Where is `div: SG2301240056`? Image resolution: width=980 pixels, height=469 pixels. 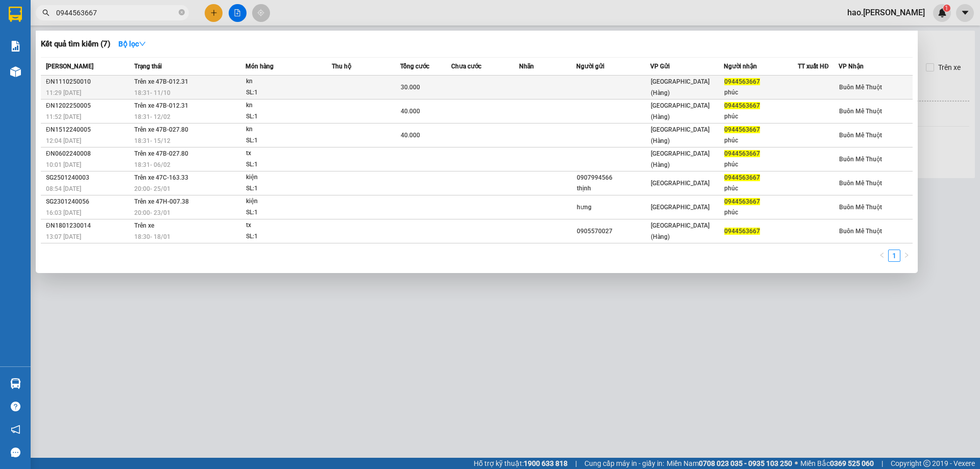 div: SG2301240056 is located at coordinates (88, 202).